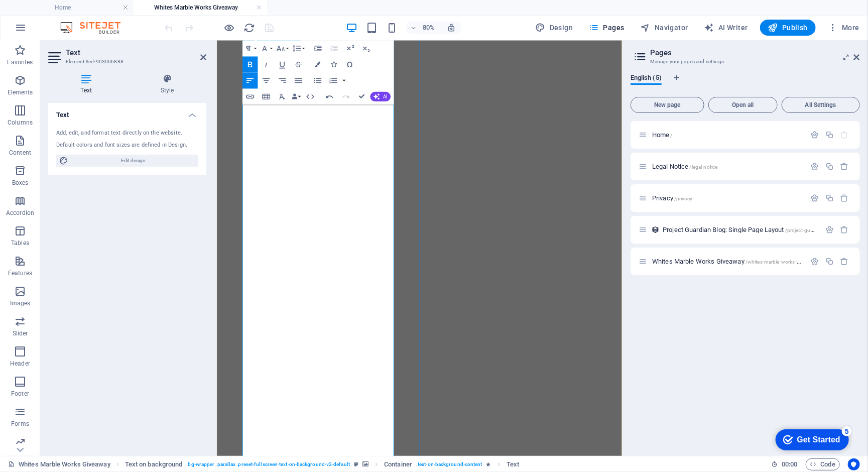 This screenshot has height=472, width=868. Describe the element at coordinates (298, 80) in the screenshot. I see `button: Align Justify` at that location.